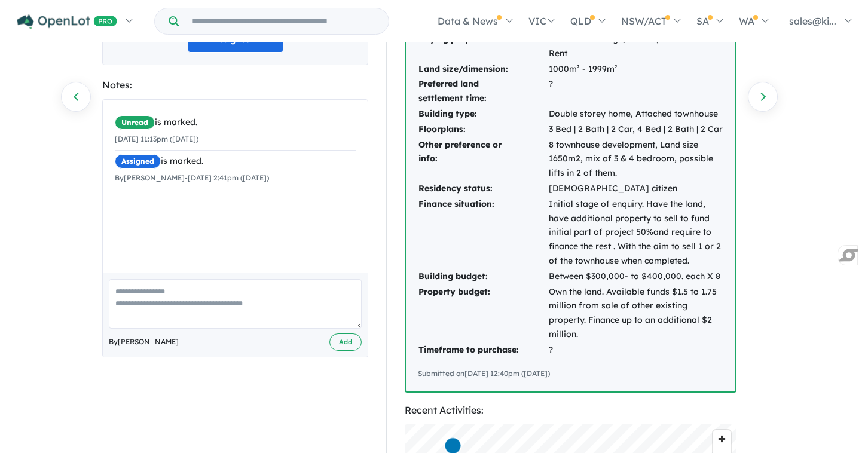 This screenshot has width=868, height=453. What do you see at coordinates (483, 91) in the screenshot?
I see `td: Preferred land settlement time:` at bounding box center [483, 91].